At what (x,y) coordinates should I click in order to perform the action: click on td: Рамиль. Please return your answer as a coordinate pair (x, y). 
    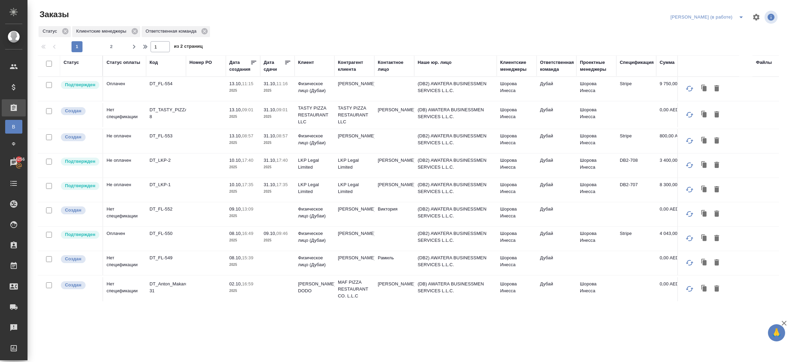
    Looking at the image, I should click on (394, 263).